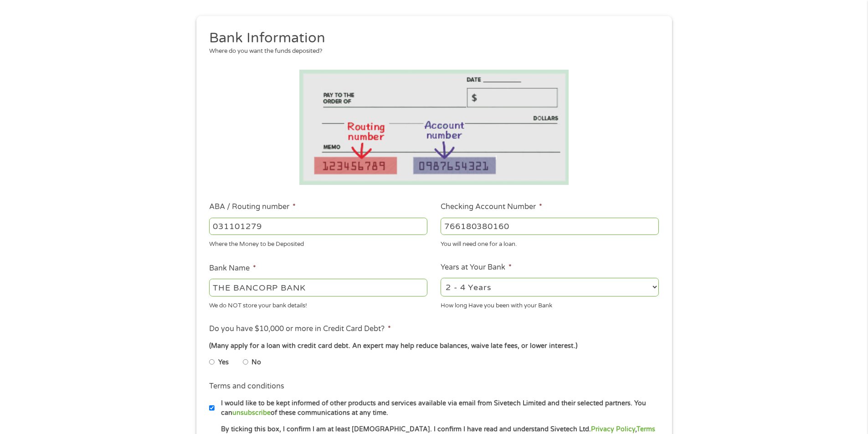 Image resolution: width=868 pixels, height=434 pixels. I want to click on div: You will need one for a loan., so click(550, 243).